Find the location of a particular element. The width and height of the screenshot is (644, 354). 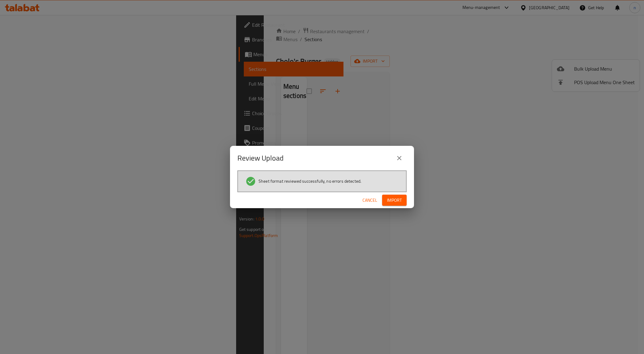

span: Import is located at coordinates (395, 200).